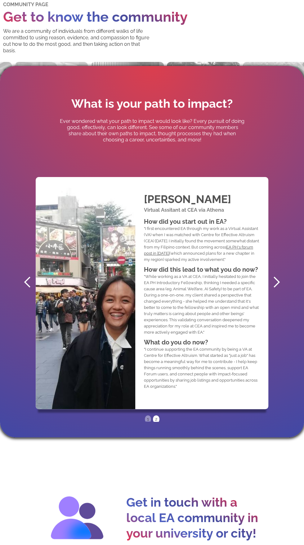 Image resolution: width=304 pixels, height=545 pixels. I want to click on h1: How did you start out in EA?, so click(201, 222).